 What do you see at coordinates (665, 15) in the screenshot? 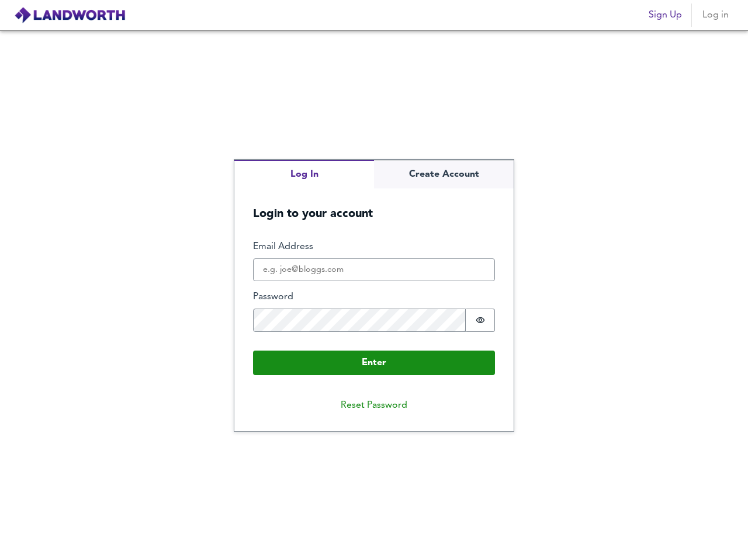
I see `span: Sign Up` at bounding box center [665, 15].